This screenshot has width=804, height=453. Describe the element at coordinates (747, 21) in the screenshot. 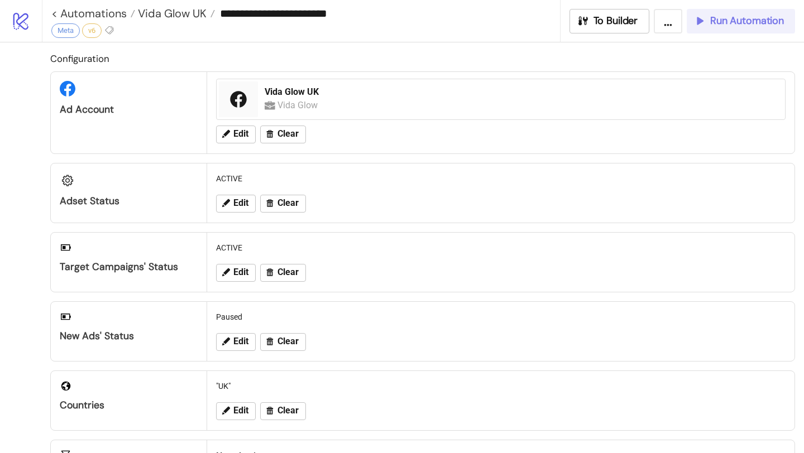

I see `span: Run Automation` at that location.